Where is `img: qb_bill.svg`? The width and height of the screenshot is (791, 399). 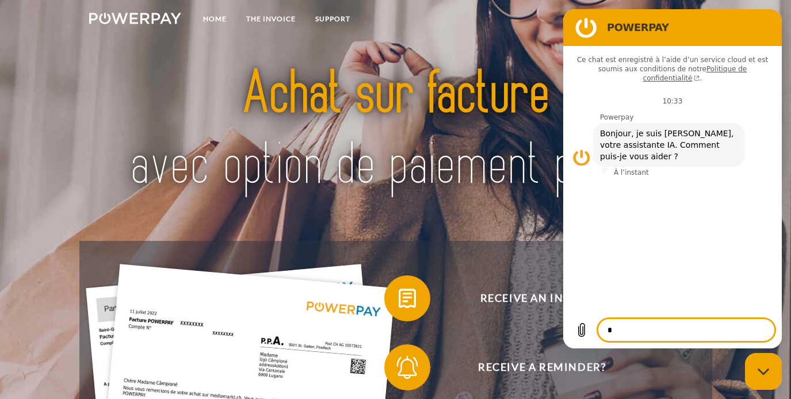 img: qb_bill.svg is located at coordinates (407, 299).